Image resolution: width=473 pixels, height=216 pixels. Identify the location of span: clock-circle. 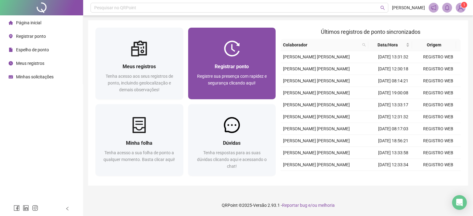
(11, 63).